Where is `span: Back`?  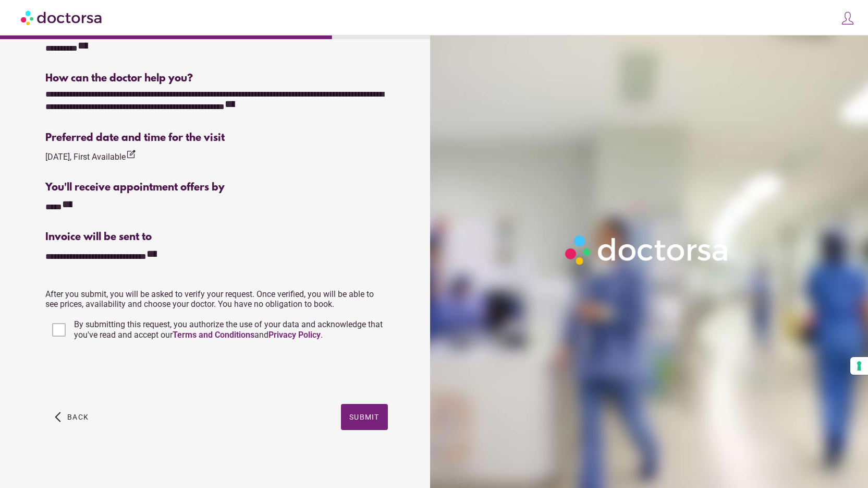 span: Back is located at coordinates (78, 417).